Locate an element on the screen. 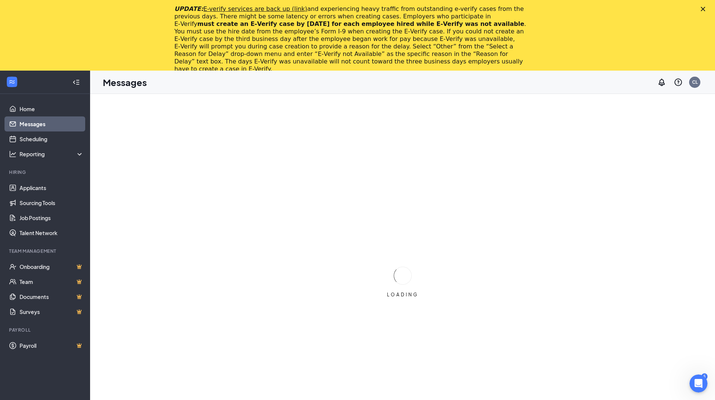 This screenshot has height=400, width=715. svg: Notifications is located at coordinates (662, 82).